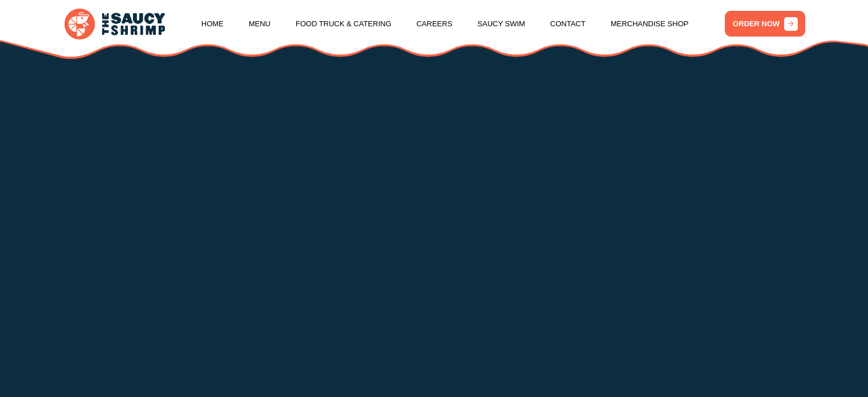 The height and width of the screenshot is (397, 868). What do you see at coordinates (115, 23) in the screenshot?
I see `img: logo` at bounding box center [115, 23].